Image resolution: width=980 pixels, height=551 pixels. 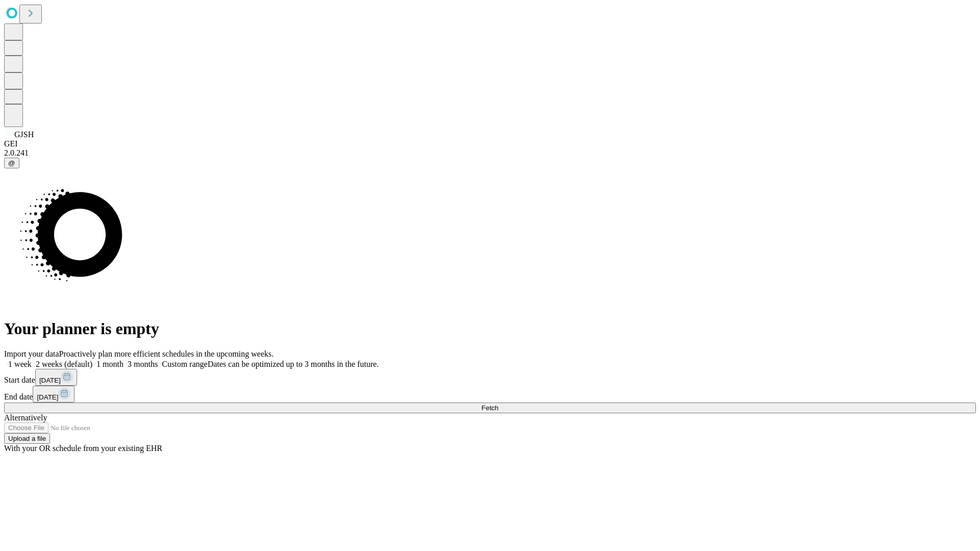 I want to click on span: Fetch, so click(x=489, y=408).